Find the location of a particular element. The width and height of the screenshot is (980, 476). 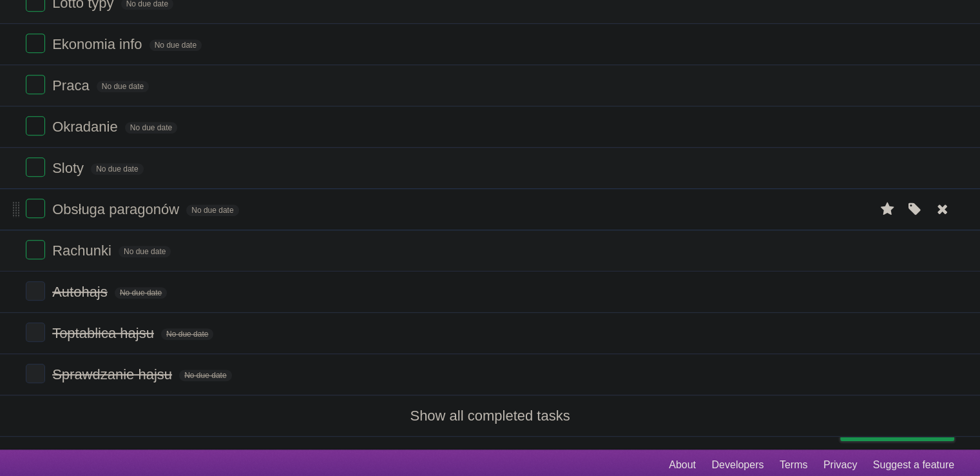

span: Obsługa paragonów is located at coordinates (117, 209).